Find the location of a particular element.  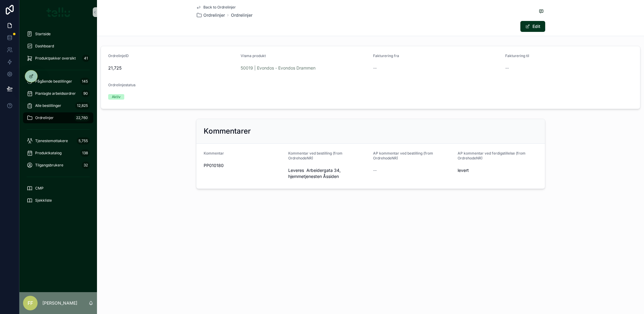

span: FF is located at coordinates (30, 303).